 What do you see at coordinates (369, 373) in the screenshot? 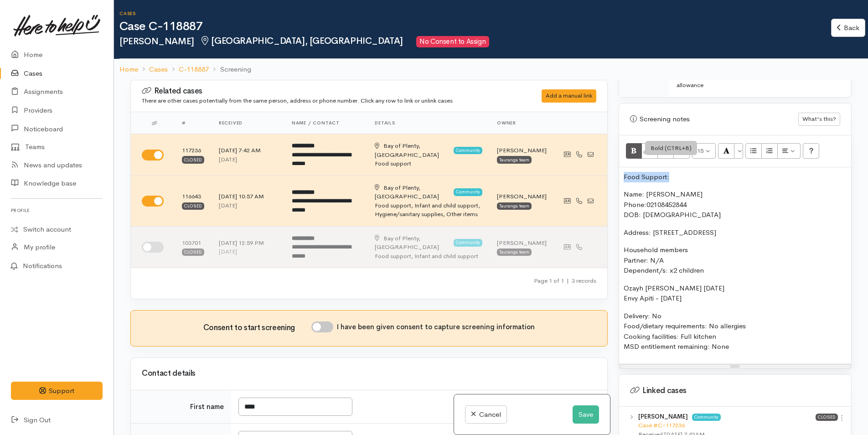
I see `h3: Contact details` at bounding box center [369, 373].